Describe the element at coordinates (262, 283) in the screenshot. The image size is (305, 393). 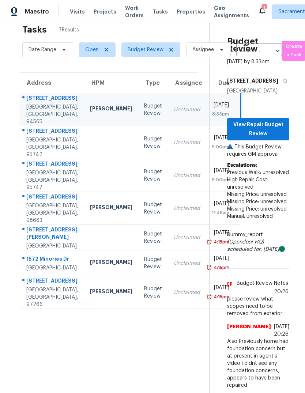
I see `span: Budget Review Notes` at that location.